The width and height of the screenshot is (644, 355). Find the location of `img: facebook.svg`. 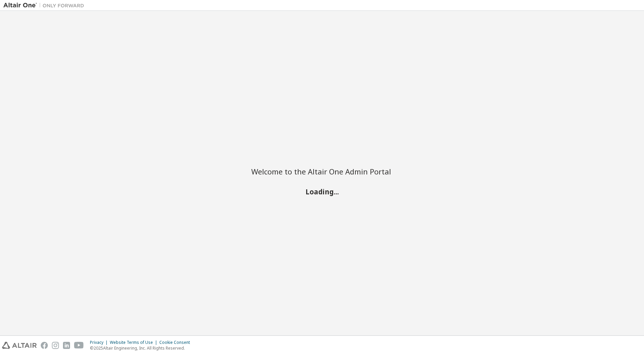

img: facebook.svg is located at coordinates (44, 345).